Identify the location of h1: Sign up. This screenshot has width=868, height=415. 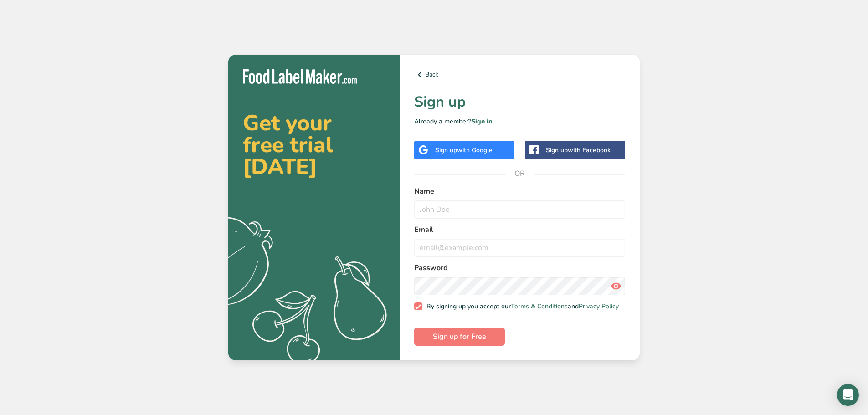
(520, 102).